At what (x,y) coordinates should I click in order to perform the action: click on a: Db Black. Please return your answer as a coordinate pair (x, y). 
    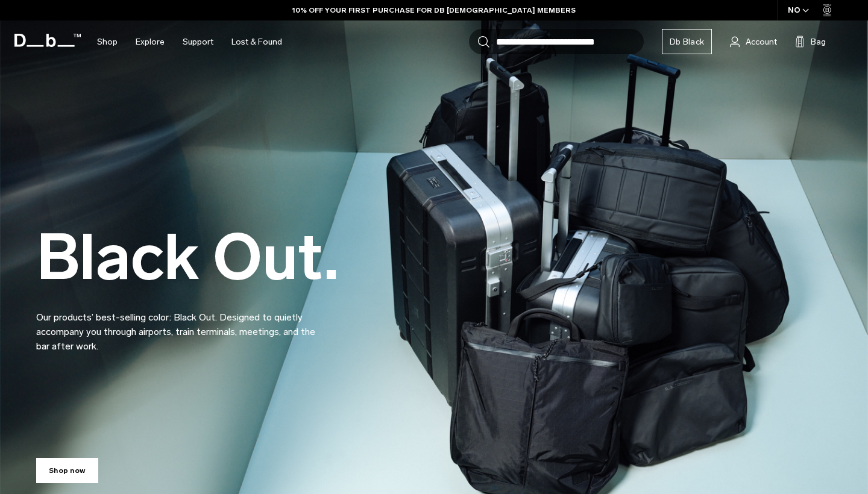
    Looking at the image, I should click on (686, 42).